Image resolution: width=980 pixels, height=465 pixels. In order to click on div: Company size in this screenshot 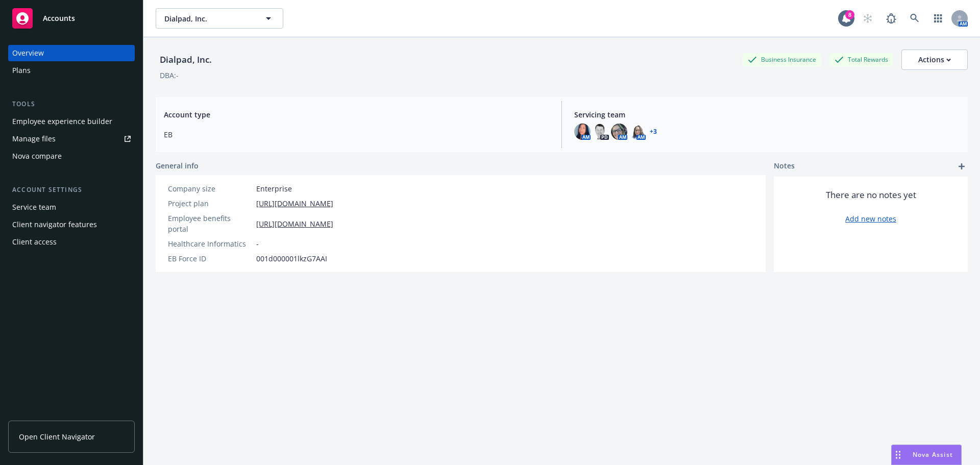, I will do `click(210, 188)`.